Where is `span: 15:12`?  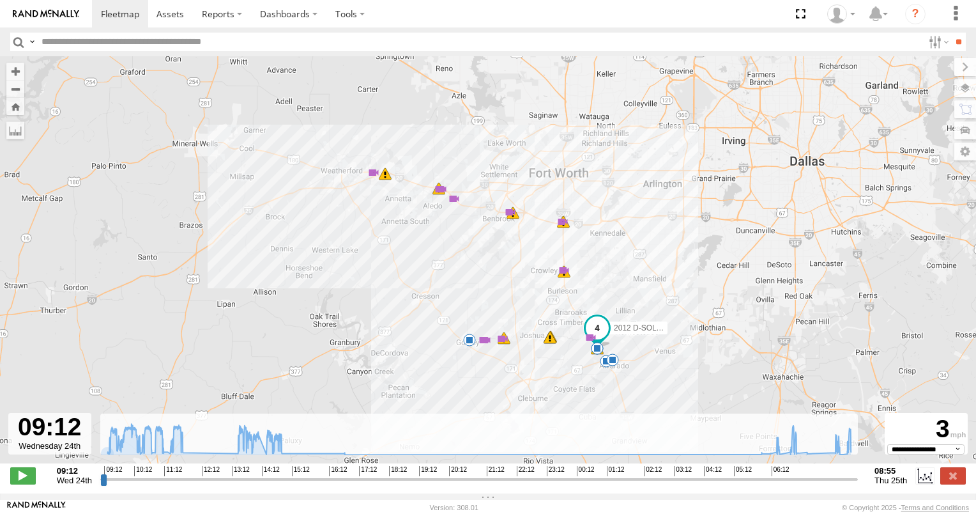 span: 15:12 is located at coordinates (301, 471).